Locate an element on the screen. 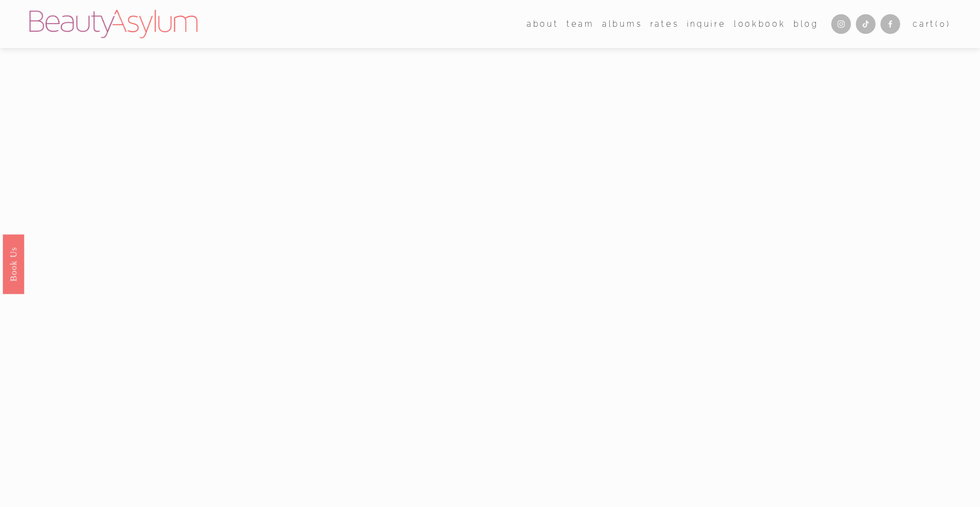 The width and height of the screenshot is (980, 507). a: Instagram is located at coordinates (841, 24).